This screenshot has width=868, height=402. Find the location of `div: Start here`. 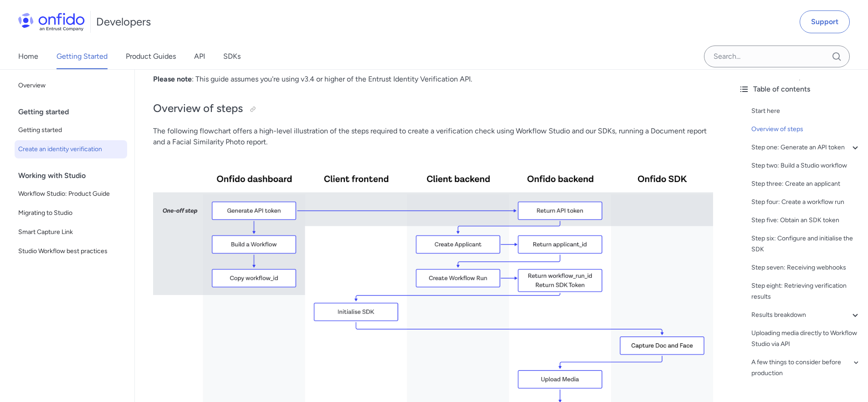

div: Start here is located at coordinates (806, 111).